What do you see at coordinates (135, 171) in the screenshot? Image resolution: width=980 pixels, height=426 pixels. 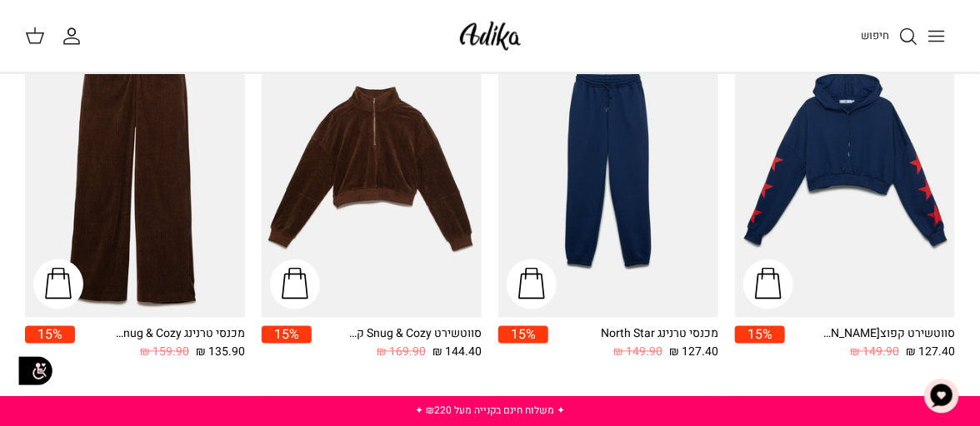 I see `a: מכנסי טרנינג Snug & Cozy גזרה משוחררת` at bounding box center [135, 171].